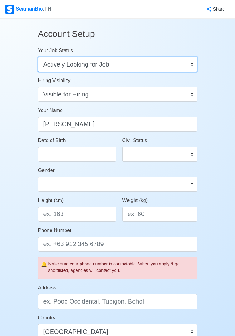 The height and width of the screenshot is (336, 235). What do you see at coordinates (121, 267) in the screenshot?
I see `div: Make sure your phone number is contactable. When you apply & got shortlisted, agencies will conta...` at bounding box center [121, 267].